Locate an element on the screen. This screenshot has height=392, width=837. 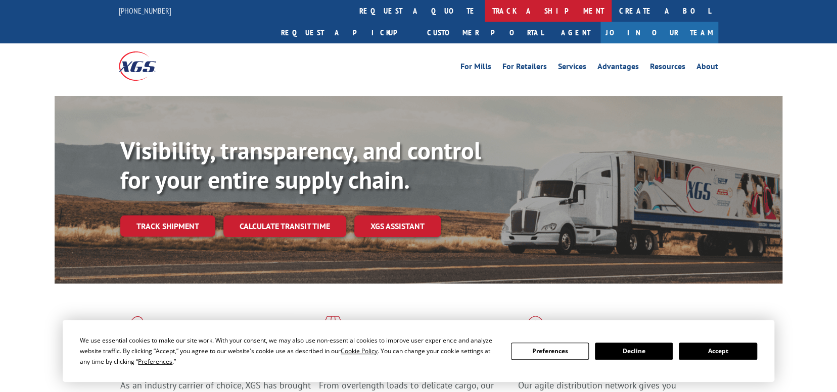
span: Preferences is located at coordinates (155, 362).